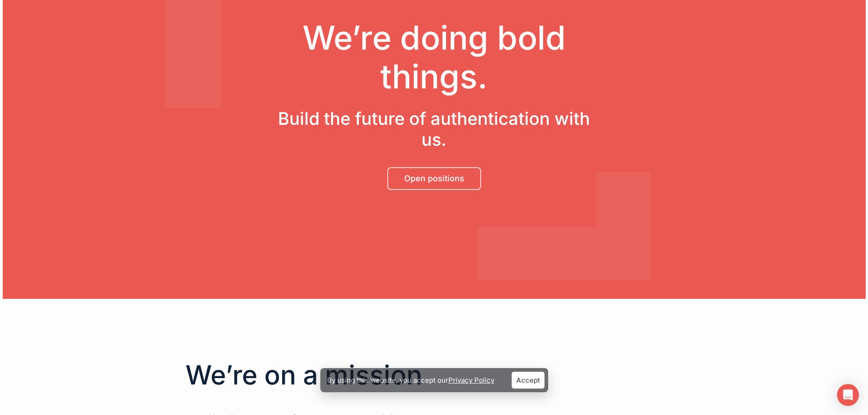 The width and height of the screenshot is (868, 415). Describe the element at coordinates (848, 395) in the screenshot. I see `div: Open Intercom Messenger` at that location.